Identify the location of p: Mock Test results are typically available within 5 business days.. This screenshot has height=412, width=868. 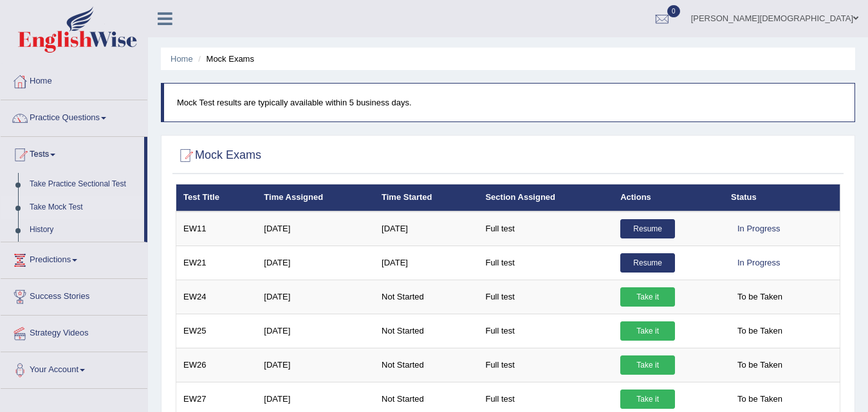
(509, 102).